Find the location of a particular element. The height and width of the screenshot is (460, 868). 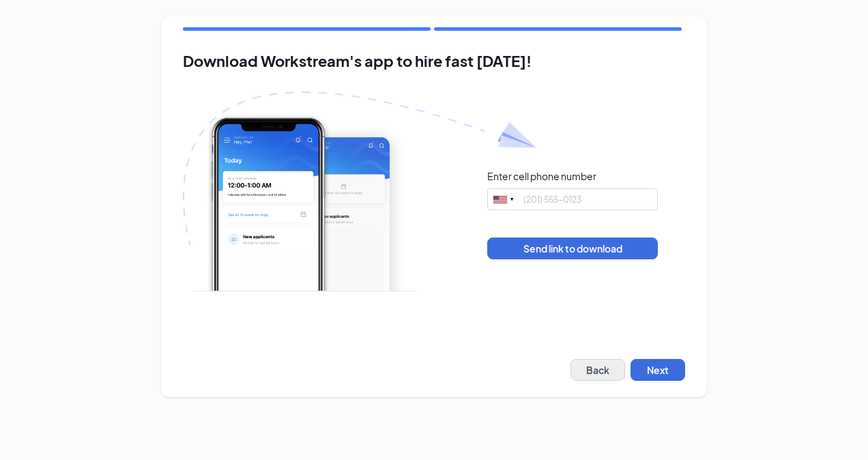

button: Next is located at coordinates (658, 370).